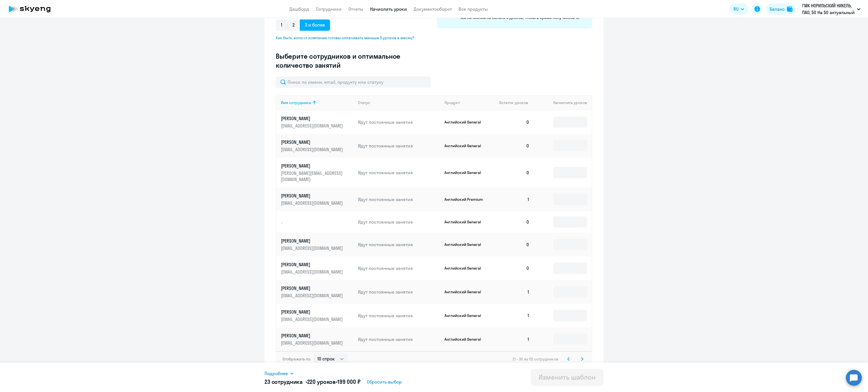 This screenshot has width=868, height=392. I want to click on span: RU, so click(736, 9).